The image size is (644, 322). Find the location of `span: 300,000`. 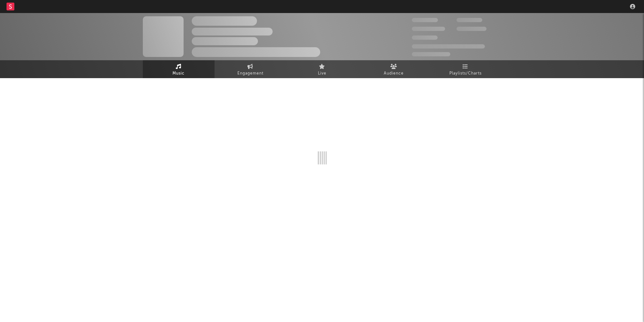

span: 300,000 is located at coordinates (425, 20).